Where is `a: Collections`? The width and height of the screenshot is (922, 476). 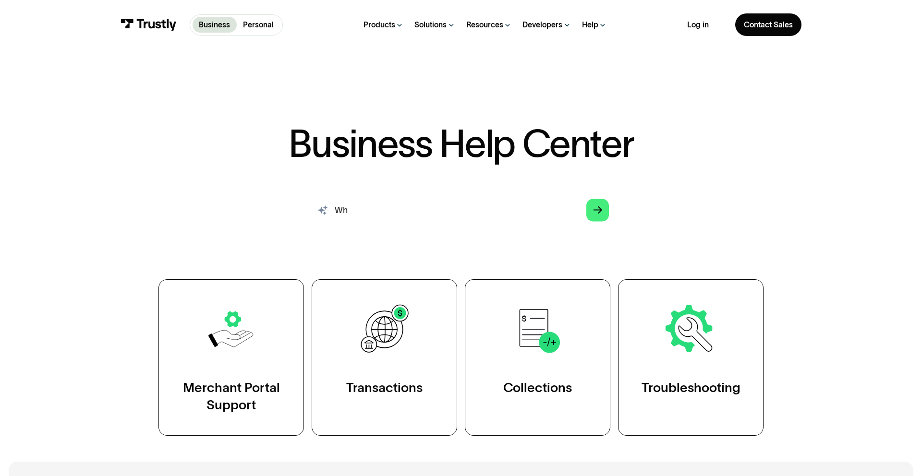
a: Collections is located at coordinates (537, 358).